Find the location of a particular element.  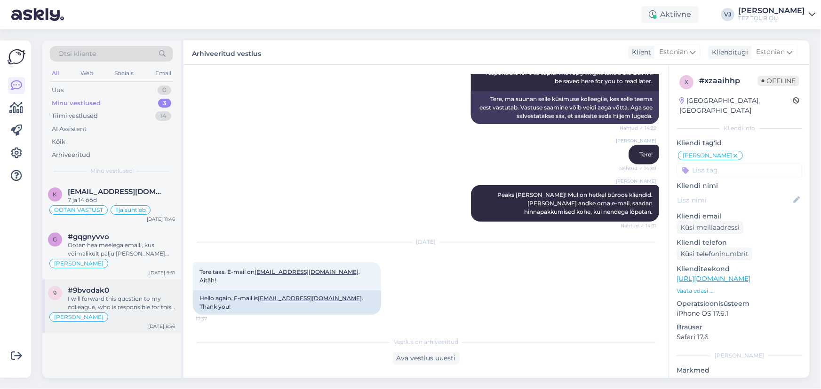

p: Märkmed is located at coordinates (739, 371).